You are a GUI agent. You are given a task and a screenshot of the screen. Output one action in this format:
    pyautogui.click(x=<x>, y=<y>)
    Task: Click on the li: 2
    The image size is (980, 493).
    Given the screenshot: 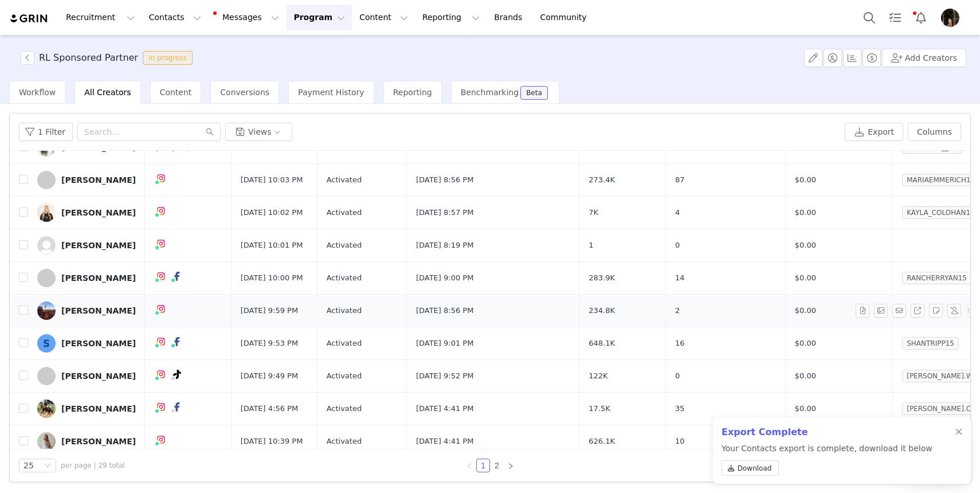 What is the action you would take?
    pyautogui.click(x=497, y=465)
    